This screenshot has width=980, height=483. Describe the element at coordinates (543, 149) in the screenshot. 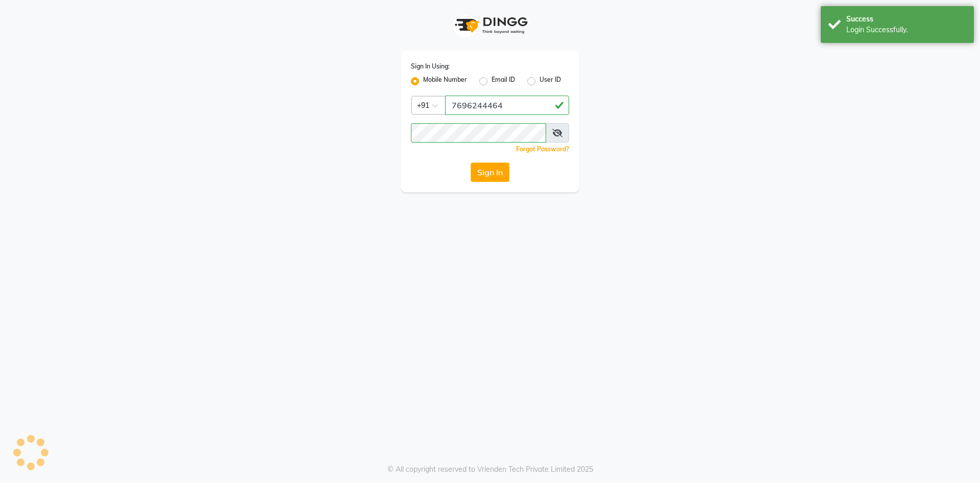

I see `a: Forgot Password?` at that location.